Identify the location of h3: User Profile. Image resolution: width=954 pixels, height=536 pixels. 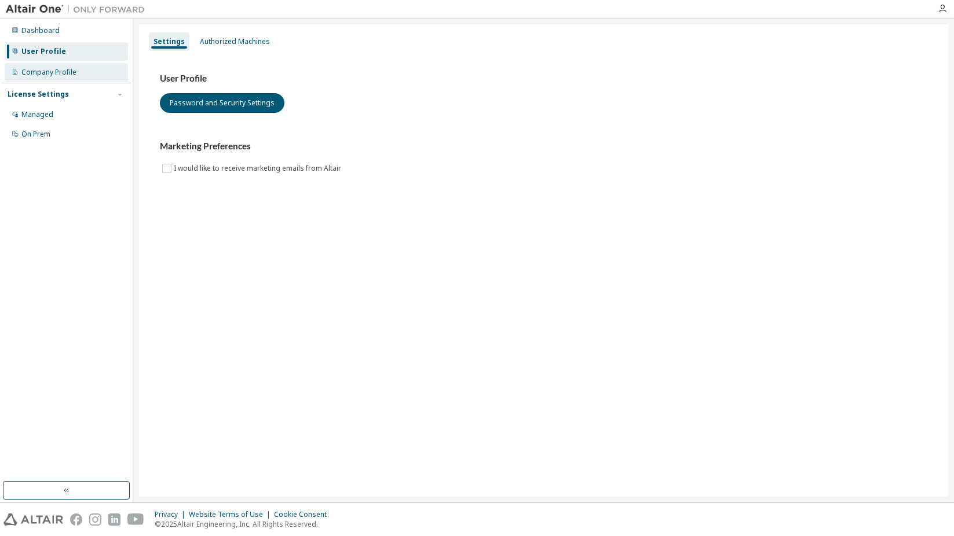
(543, 79).